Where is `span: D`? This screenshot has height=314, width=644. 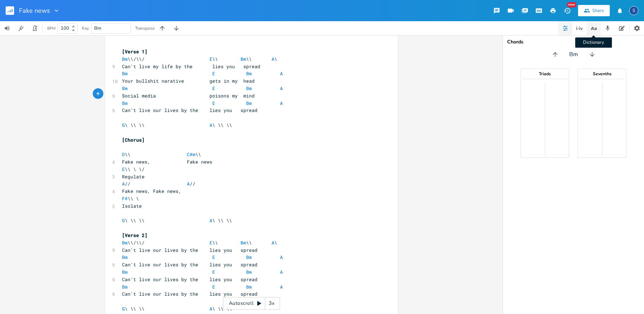
span: D is located at coordinates (123, 154).